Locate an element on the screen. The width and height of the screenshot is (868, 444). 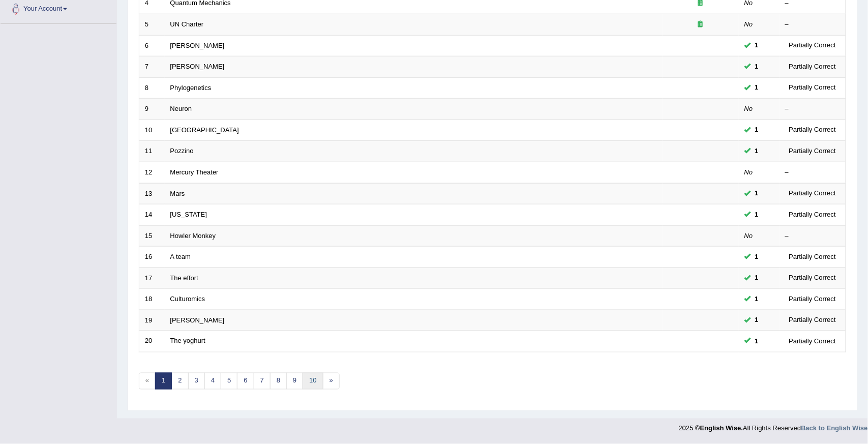
div: Exam occurring question is located at coordinates (700, 24).